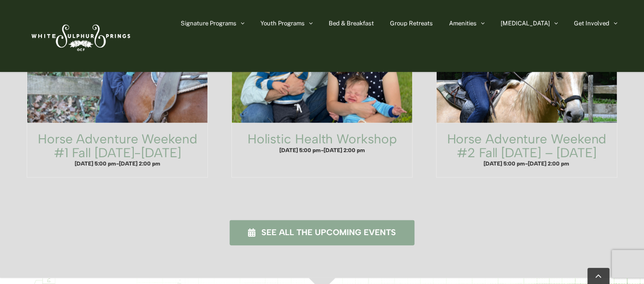  What do you see at coordinates (411, 23) in the screenshot?
I see `span: Group Retreats` at bounding box center [411, 23].